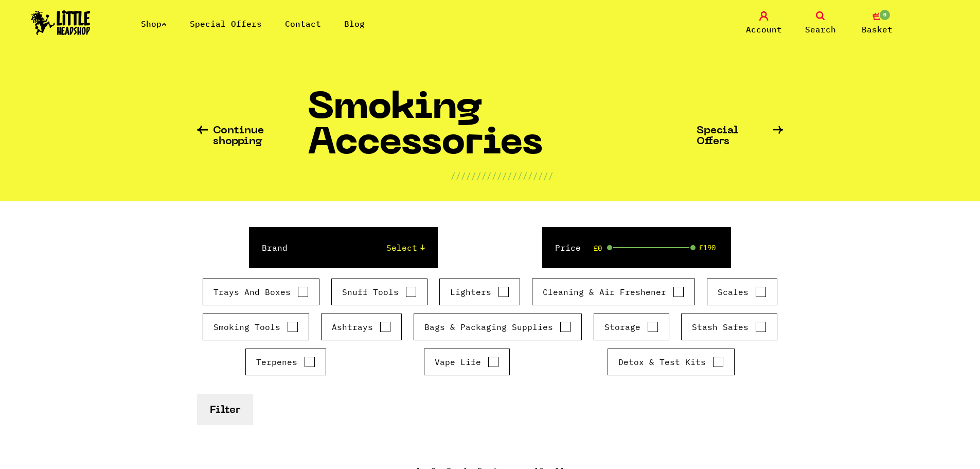 The height and width of the screenshot is (469, 980). Describe the element at coordinates (885, 15) in the screenshot. I see `span: 0` at that location.